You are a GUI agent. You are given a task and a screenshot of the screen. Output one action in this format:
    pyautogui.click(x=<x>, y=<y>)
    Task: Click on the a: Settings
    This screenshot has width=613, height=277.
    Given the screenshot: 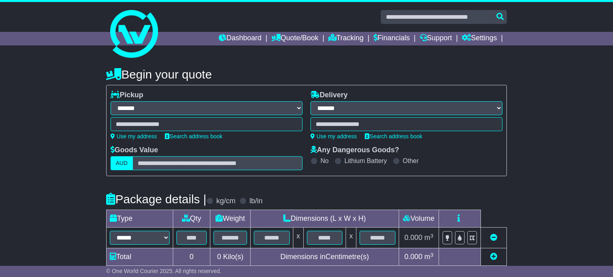 What is the action you would take?
    pyautogui.click(x=479, y=39)
    